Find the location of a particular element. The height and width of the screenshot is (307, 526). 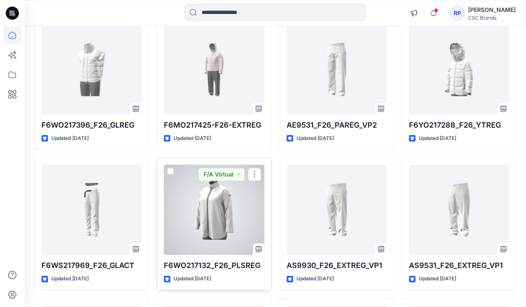

p: F6WO217132_F26_PLSREG is located at coordinates (214, 266).